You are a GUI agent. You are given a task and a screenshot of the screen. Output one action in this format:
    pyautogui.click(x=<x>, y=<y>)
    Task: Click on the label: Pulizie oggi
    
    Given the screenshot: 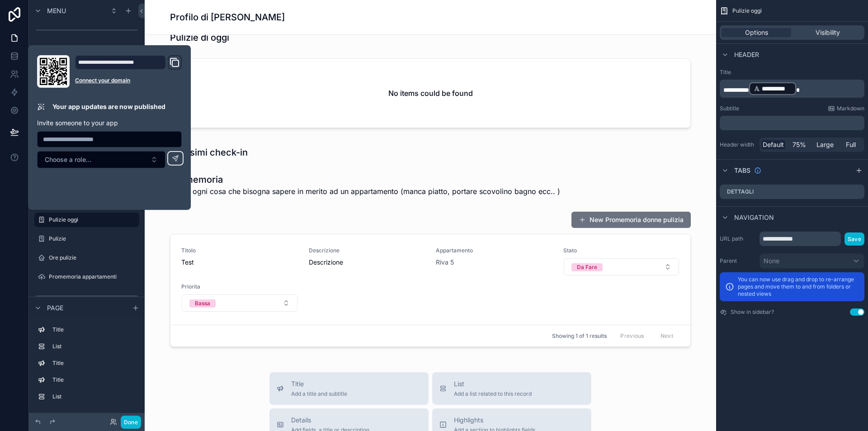 What is the action you would take?
    pyautogui.click(x=91, y=220)
    